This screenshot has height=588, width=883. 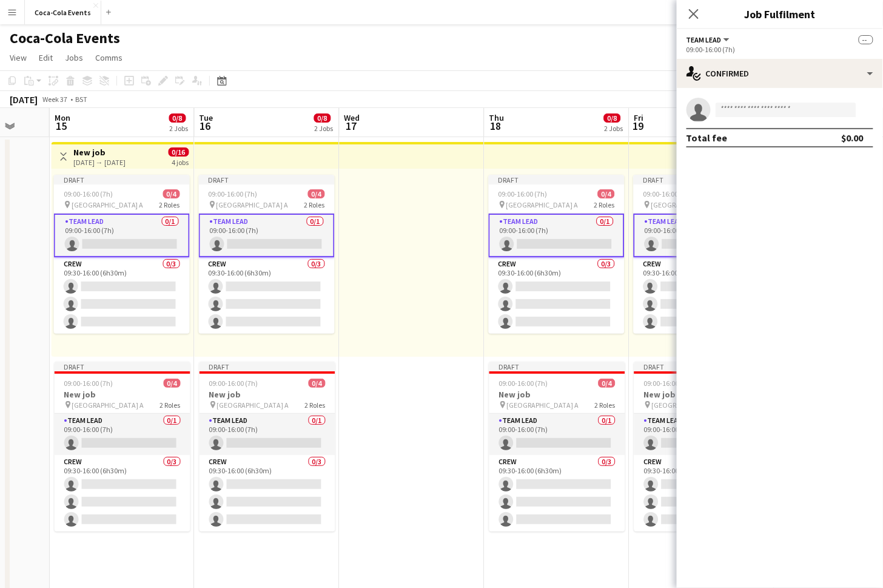 What do you see at coordinates (351, 125) in the screenshot?
I see `span: 17` at bounding box center [351, 125].